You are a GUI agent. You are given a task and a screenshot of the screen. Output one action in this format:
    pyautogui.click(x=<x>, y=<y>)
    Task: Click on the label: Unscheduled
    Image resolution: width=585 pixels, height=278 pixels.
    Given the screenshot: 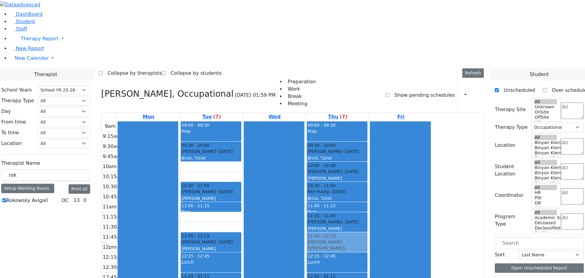 What is the action you would take?
    pyautogui.click(x=517, y=90)
    